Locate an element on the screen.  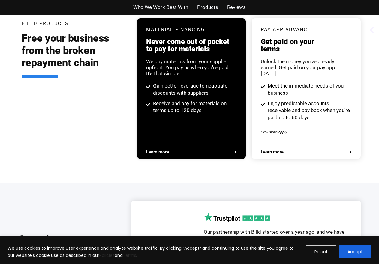
a: Who We Work Best With is located at coordinates (161, 7).